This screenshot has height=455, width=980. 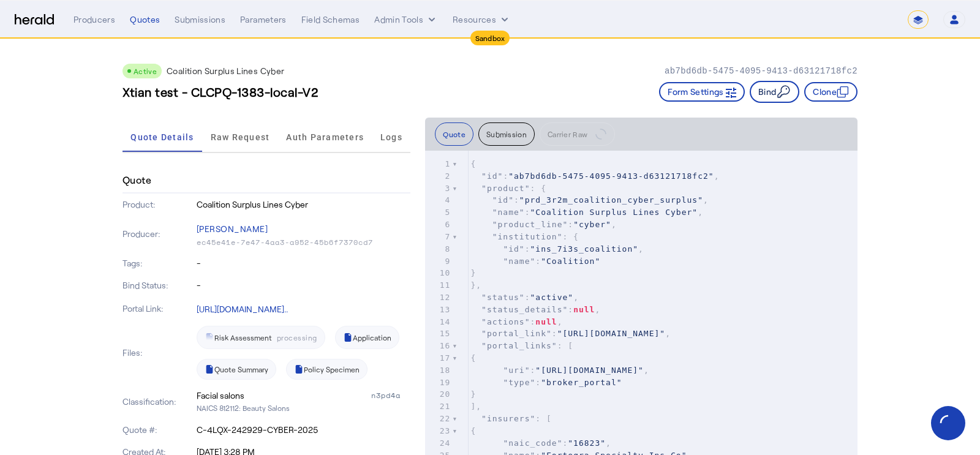 What do you see at coordinates (439, 189) in the screenshot?
I see `div: 3` at bounding box center [439, 189].